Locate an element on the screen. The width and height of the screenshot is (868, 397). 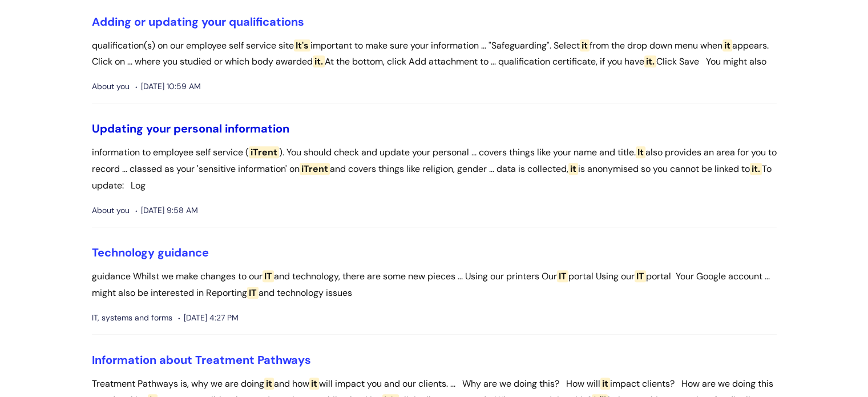
span: IT, systems and forms is located at coordinates (132, 317).